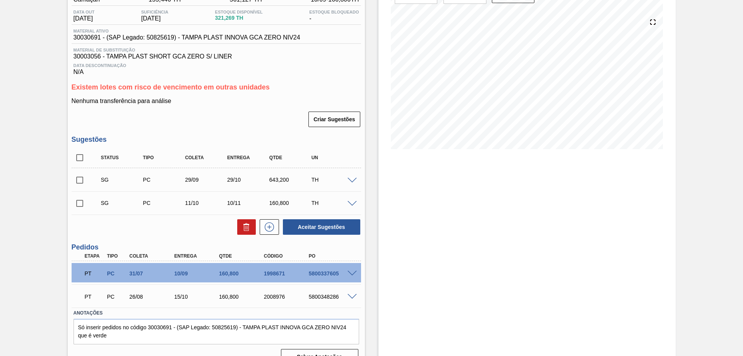 The height and width of the screenshot is (356, 743). Describe the element at coordinates (287, 273) in the screenshot. I see `div: 1998671` at that location.